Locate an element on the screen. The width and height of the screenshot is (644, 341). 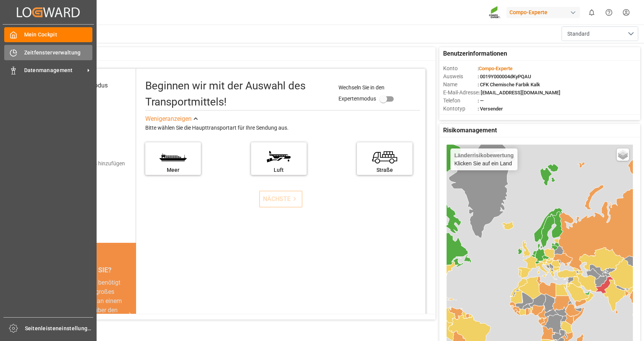
font: : 0019Y000004dKyPQAU is located at coordinates (504, 77).